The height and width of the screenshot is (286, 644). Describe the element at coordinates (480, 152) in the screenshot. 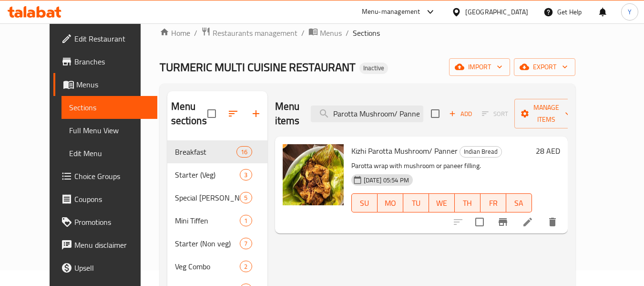

I see `div: Indian Bread` at that location.